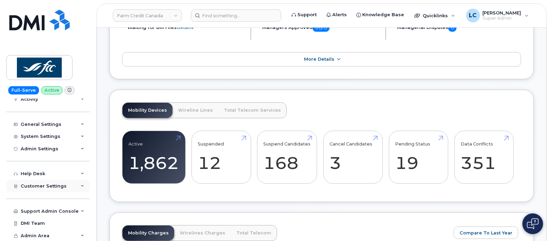 The height and width of the screenshot is (241, 550). Describe the element at coordinates (459, 28) in the screenshot. I see `h5: Managerial Disputes` at that location.